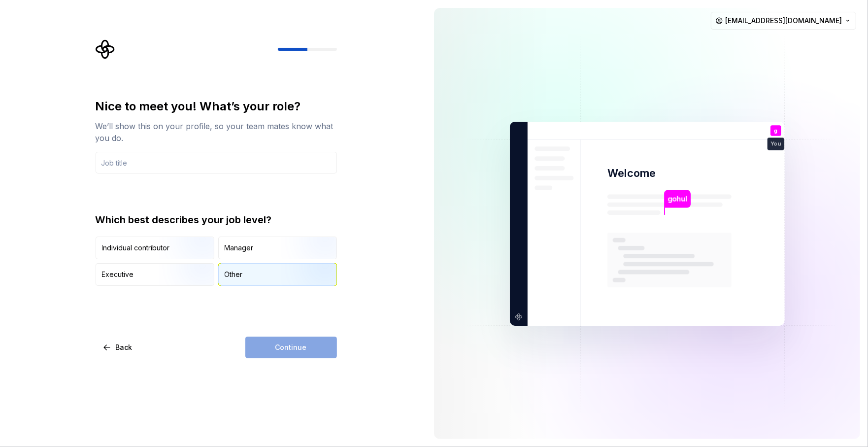  Describe the element at coordinates (118, 347) in the screenshot. I see `button: Back` at that location.